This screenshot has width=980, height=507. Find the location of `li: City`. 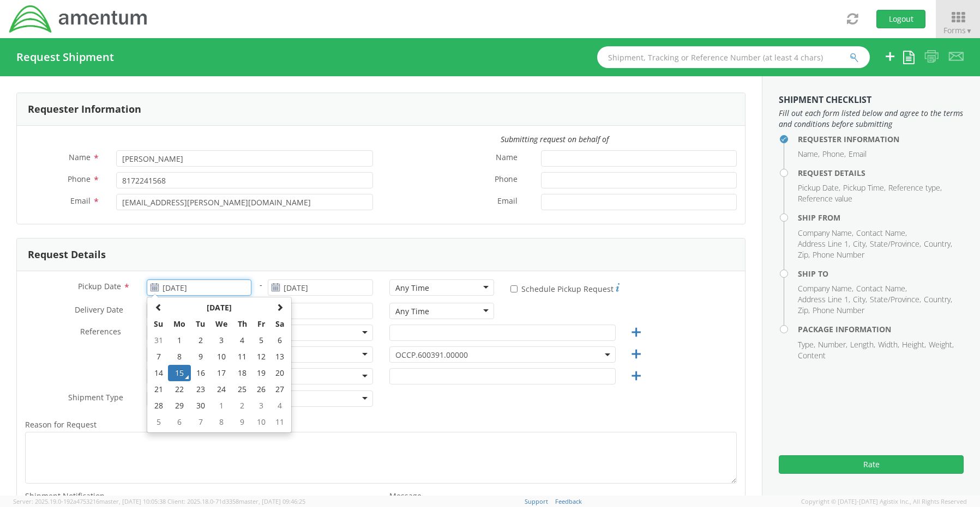

li: City is located at coordinates (860, 244).